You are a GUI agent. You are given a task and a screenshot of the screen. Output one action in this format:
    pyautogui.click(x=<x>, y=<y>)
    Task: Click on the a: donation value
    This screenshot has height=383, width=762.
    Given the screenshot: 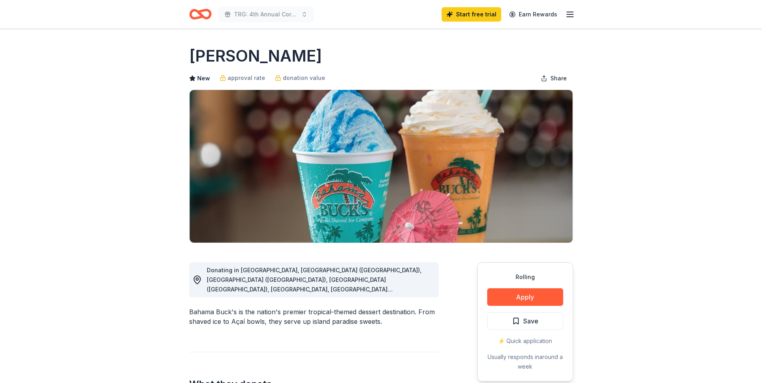 What is the action you would take?
    pyautogui.click(x=300, y=78)
    